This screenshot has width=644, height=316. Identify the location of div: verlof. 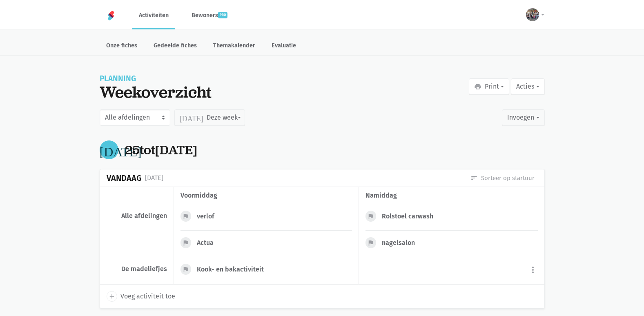
(209, 217).